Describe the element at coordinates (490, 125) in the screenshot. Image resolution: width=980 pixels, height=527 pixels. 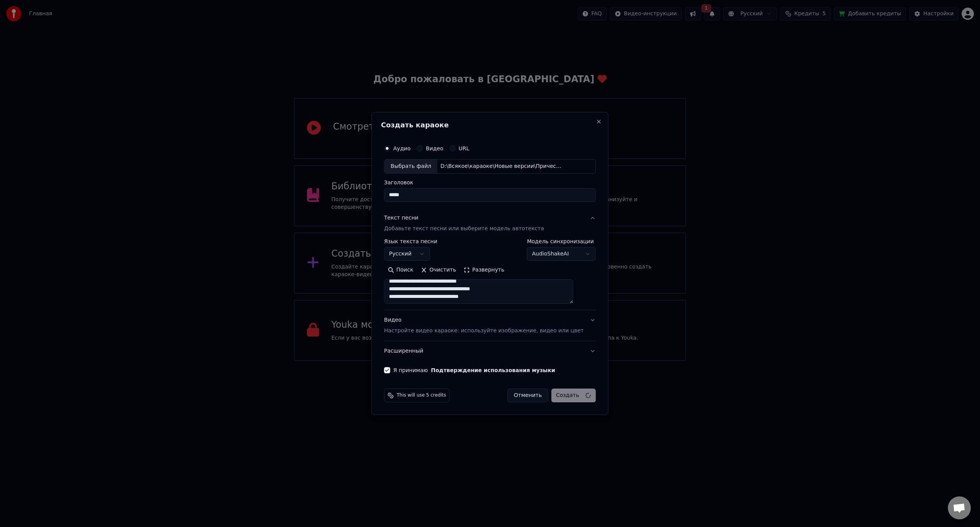
I see `h2: Создать караоке` at that location.